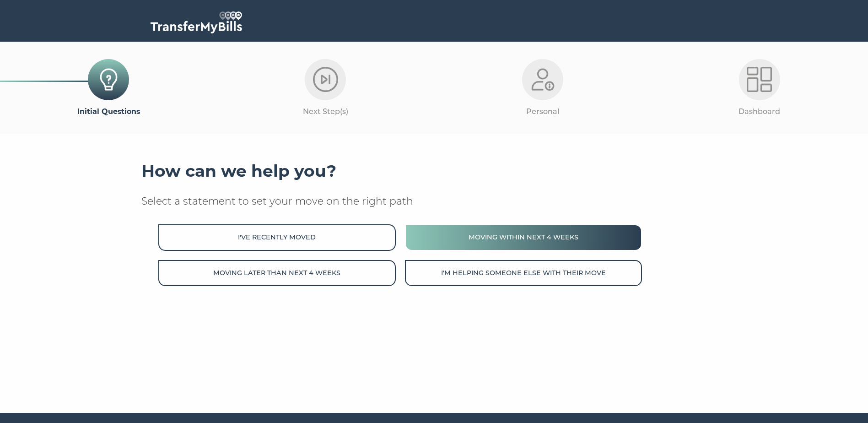  What do you see at coordinates (434, 201) in the screenshot?
I see `p: Select a statement to set your move on the right path` at bounding box center [434, 201].